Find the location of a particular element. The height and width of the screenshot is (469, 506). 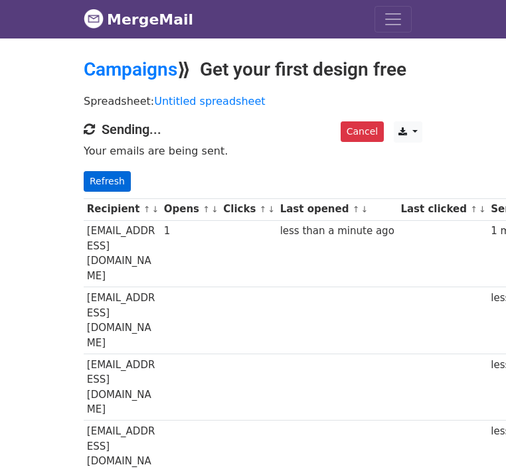

th: Opens is located at coordinates (191, 209).